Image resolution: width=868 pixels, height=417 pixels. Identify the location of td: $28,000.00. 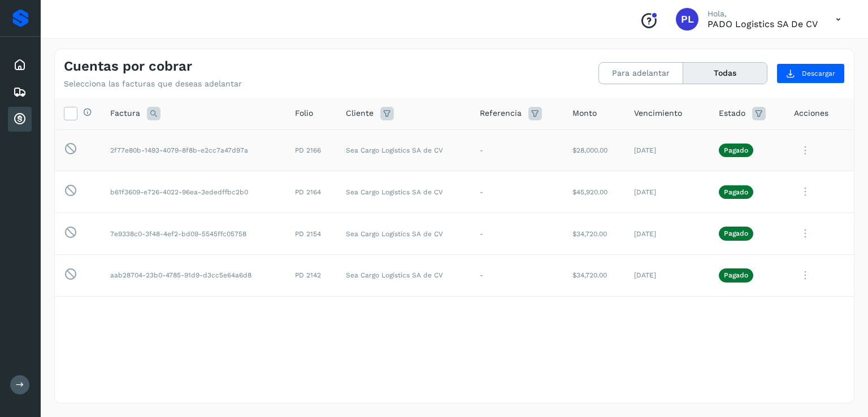
(594, 150).